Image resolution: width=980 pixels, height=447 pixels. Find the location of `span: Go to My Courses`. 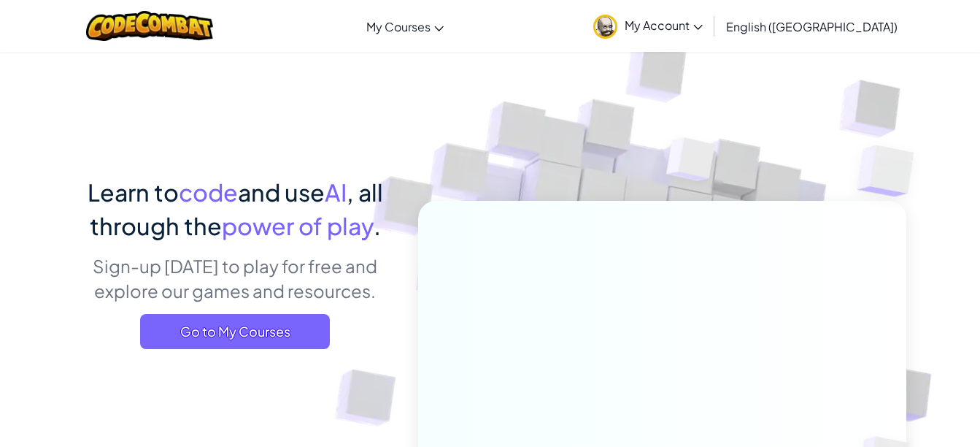

span: Go to My Courses is located at coordinates (235, 331).